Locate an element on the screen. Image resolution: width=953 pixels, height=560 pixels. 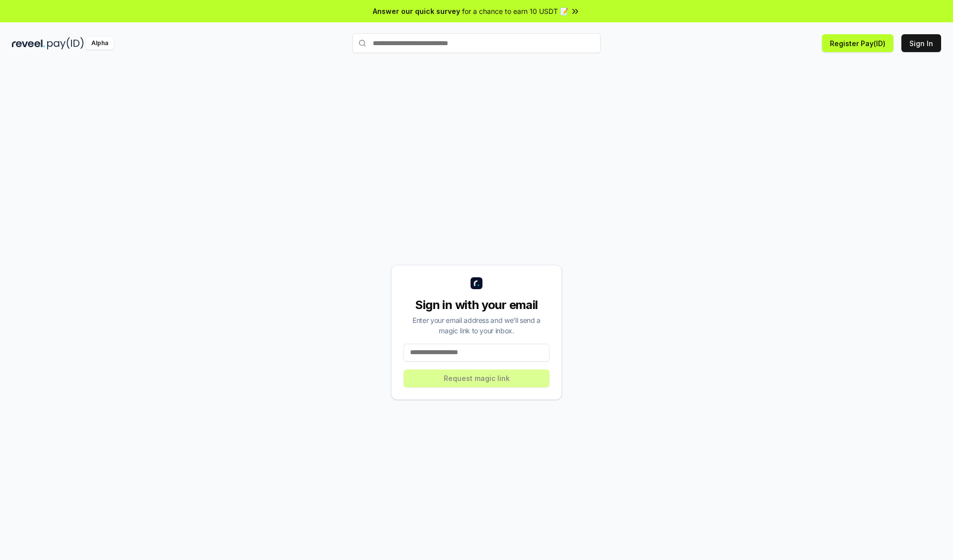
img: reveel_dark is located at coordinates (28, 43).